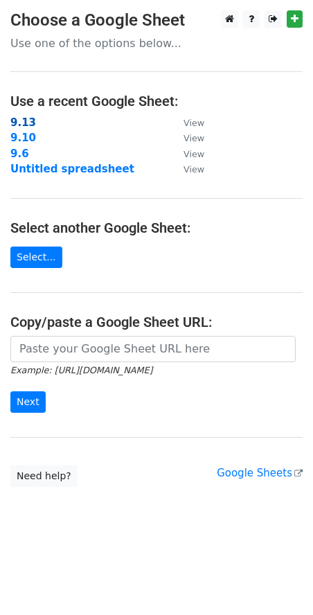  What do you see at coordinates (23, 138) in the screenshot?
I see `strong: 9.10` at bounding box center [23, 138].